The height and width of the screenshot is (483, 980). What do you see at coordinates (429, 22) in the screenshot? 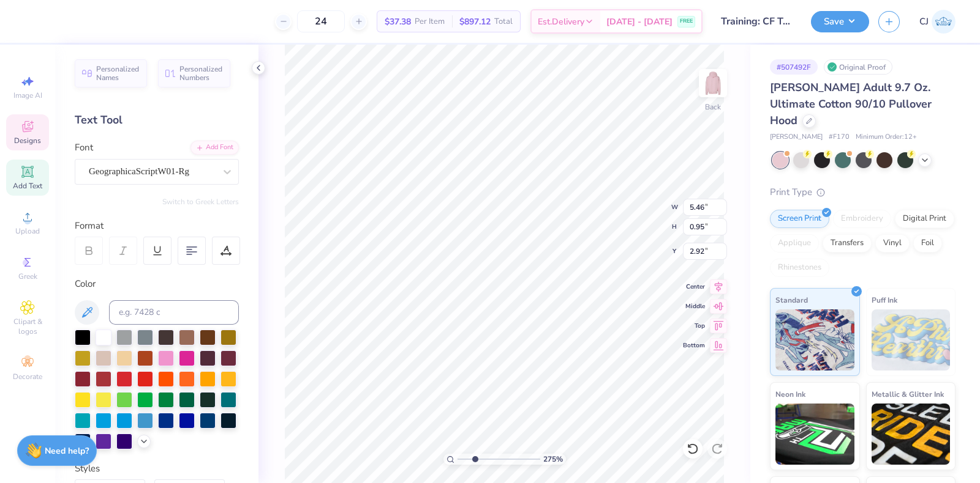
I see `span: Per Item` at bounding box center [429, 22].